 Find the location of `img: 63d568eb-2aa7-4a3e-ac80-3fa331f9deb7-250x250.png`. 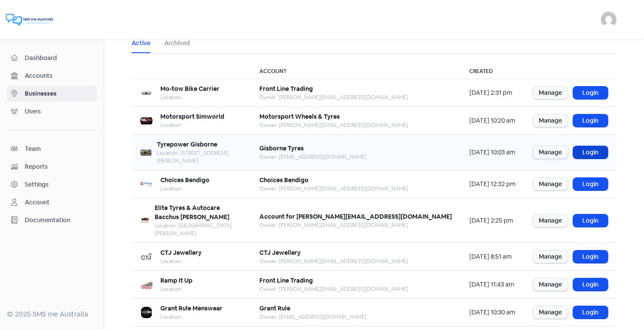

img: 63d568eb-2aa7-4a3e-ac80-3fa331f9deb7-250x250.png is located at coordinates (146, 153).